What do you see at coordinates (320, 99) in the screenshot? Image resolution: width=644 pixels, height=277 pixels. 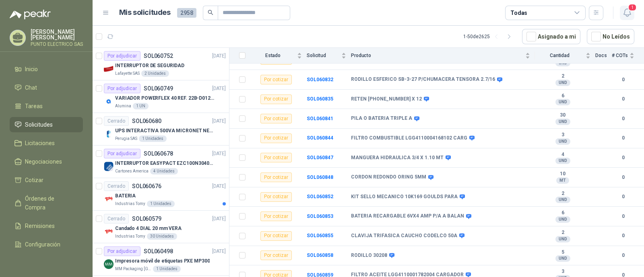 I see `b: SOL060835` at bounding box center [320, 99].